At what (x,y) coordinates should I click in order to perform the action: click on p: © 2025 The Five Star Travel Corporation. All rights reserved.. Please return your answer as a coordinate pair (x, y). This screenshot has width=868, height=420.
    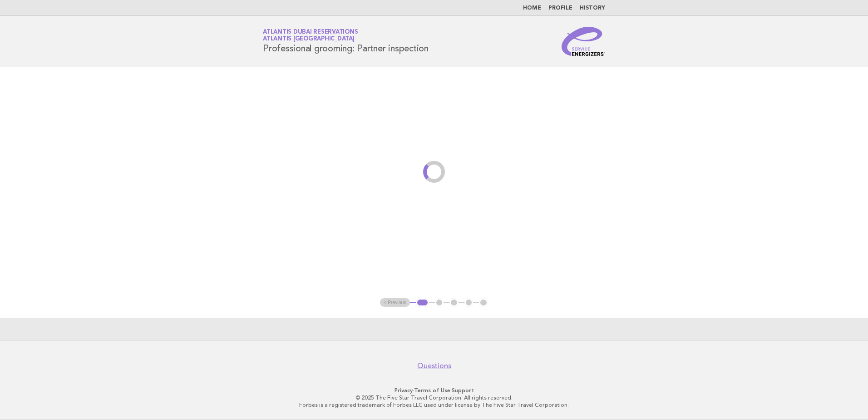
    Looking at the image, I should click on (434, 398).